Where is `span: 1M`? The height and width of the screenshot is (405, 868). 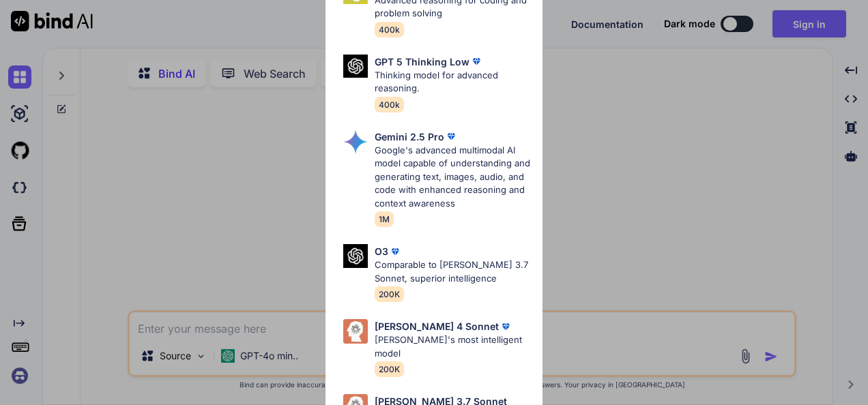
span: 1M is located at coordinates (384, 219).